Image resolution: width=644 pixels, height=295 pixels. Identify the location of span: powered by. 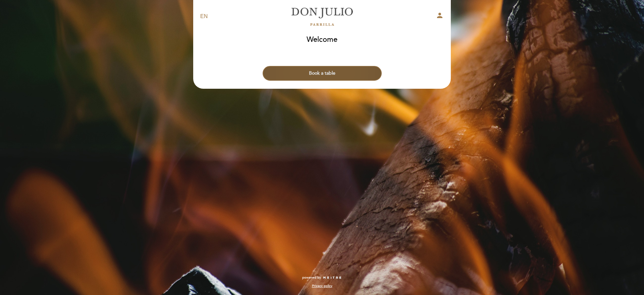
(311, 278).